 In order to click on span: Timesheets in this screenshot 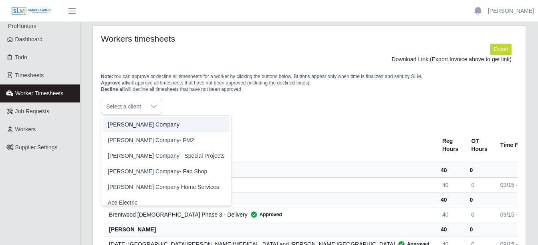, I will do `click(30, 75)`.